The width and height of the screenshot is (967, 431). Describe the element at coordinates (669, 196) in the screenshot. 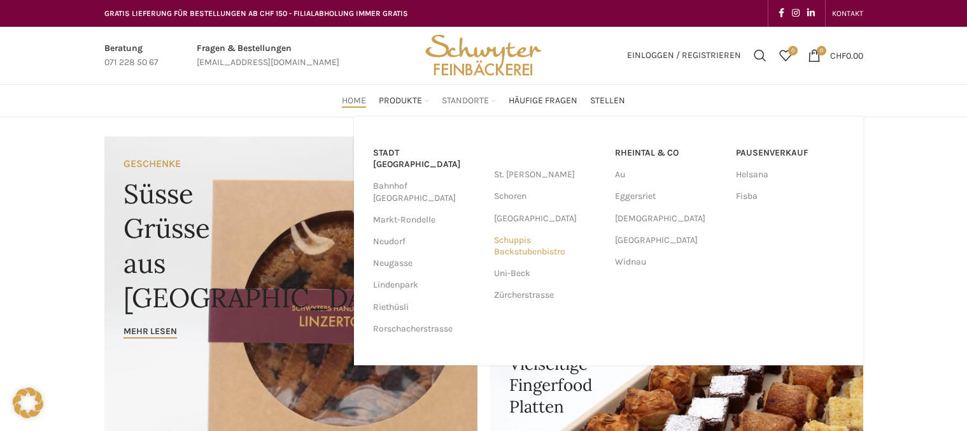

I see `a: Eggersriet` at that location.